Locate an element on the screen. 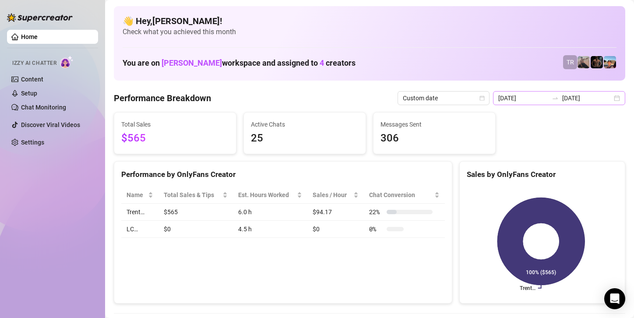 The width and height of the screenshot is (634, 318). div: Performance by OnlyFans Creator is located at coordinates (283, 174).